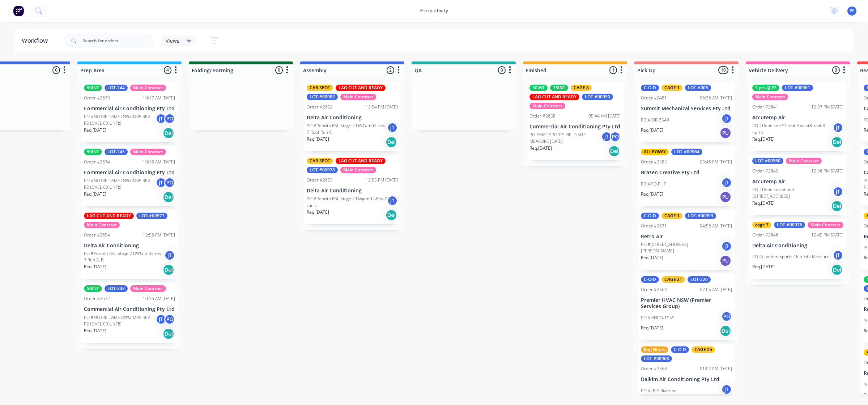  I want to click on div: Order #2646, so click(765, 235).